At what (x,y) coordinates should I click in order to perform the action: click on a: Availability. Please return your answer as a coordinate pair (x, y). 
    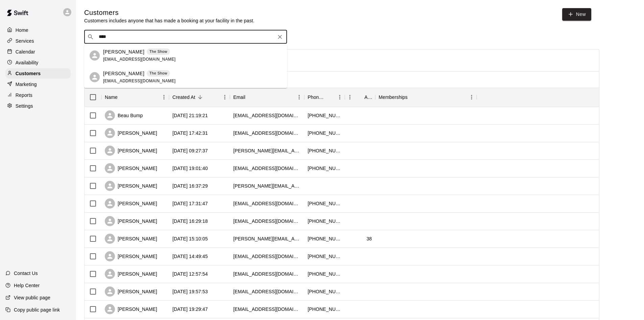
    Looking at the image, I should click on (38, 63).